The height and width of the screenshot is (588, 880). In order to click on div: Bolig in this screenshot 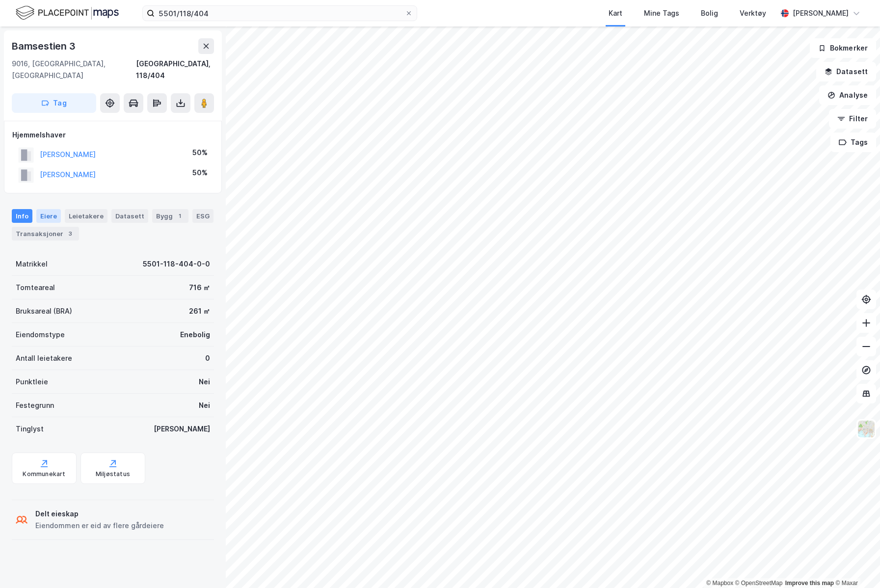, I will do `click(709, 13)`.